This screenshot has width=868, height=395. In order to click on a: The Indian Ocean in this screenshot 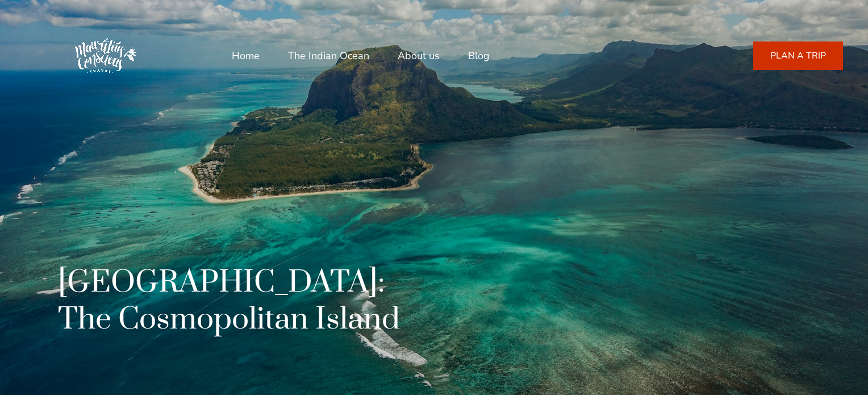, I will do `click(328, 56)`.